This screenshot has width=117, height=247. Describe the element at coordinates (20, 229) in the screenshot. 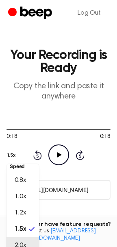

I see `span: 1.5x` at that location.